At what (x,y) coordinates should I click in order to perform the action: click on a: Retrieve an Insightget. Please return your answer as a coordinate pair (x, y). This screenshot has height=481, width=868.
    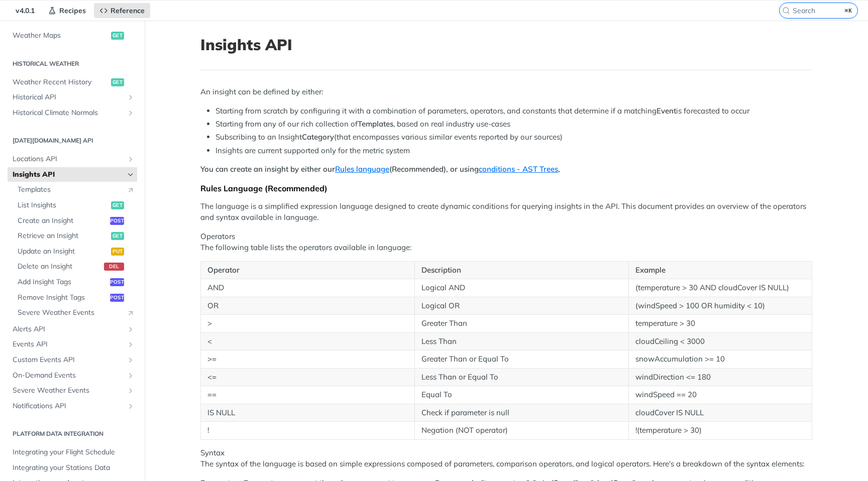
    Looking at the image, I should click on (75, 236).